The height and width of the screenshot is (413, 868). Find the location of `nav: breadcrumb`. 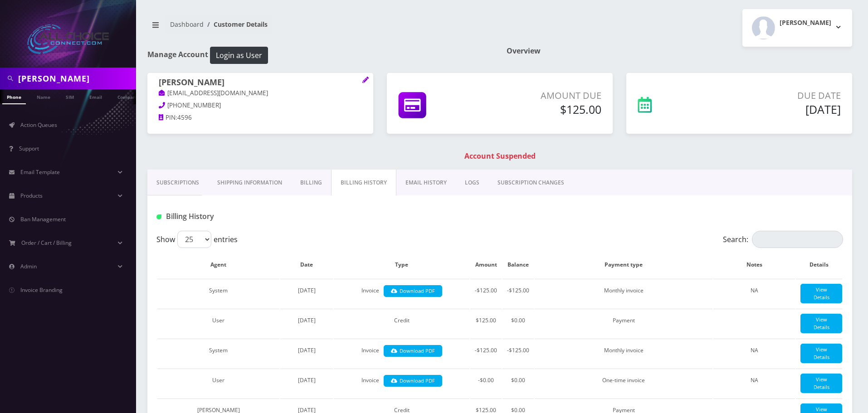

nav: breadcrumb is located at coordinates (320, 27).